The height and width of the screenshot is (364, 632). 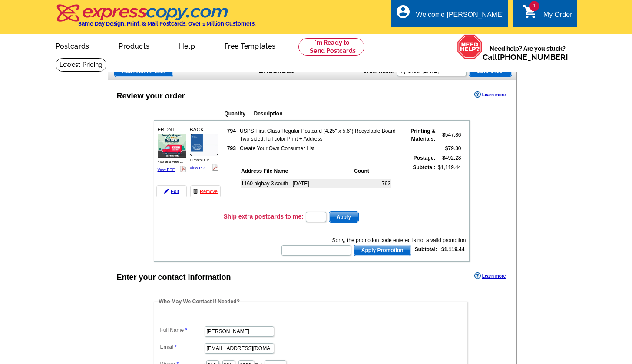 What do you see at coordinates (204, 148) in the screenshot?
I see `div: BACK` at bounding box center [204, 148].